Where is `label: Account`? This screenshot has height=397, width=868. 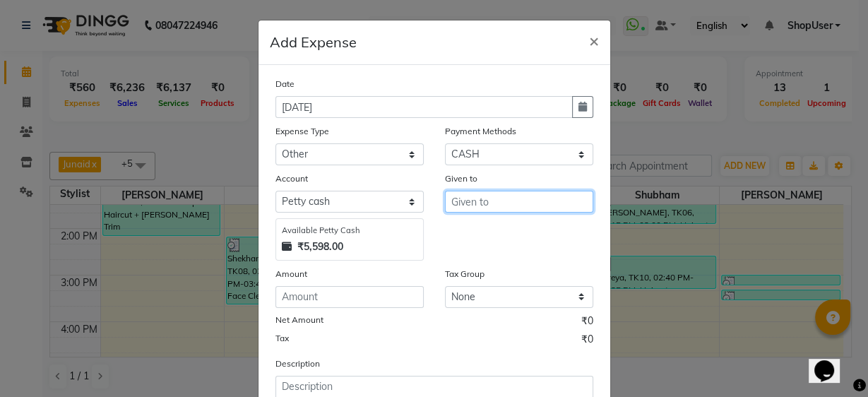
label: Account is located at coordinates (292, 179).